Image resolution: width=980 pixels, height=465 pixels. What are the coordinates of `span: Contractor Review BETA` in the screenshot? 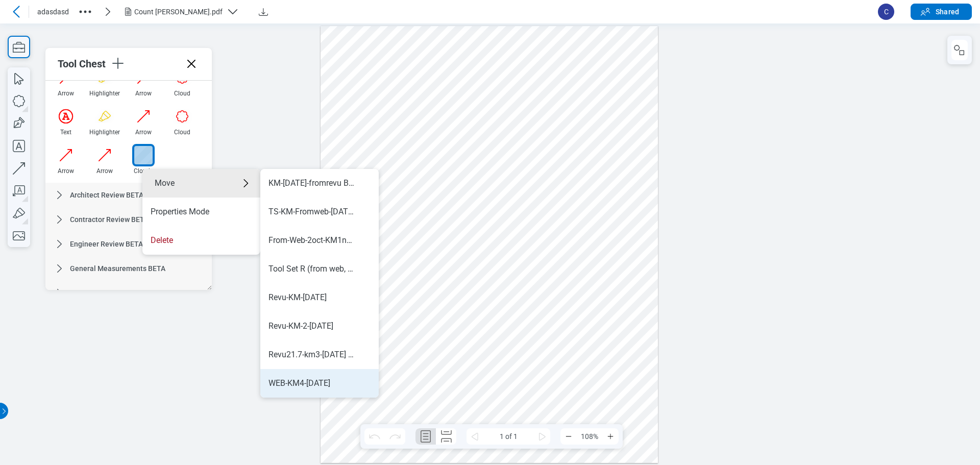 It's located at (110, 219).